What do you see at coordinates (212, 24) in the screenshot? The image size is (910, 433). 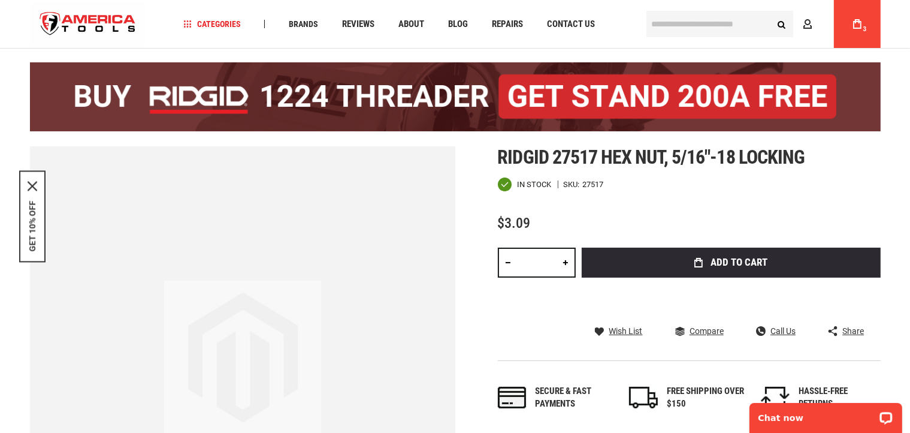 I see `a: Categories` at bounding box center [212, 24].